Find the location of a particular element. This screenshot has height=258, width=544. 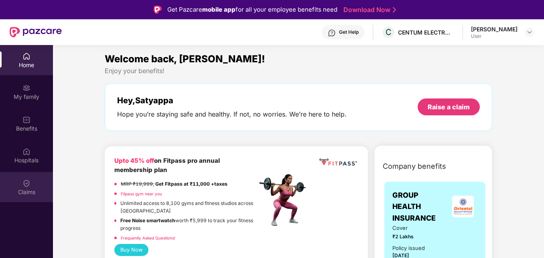

div: Hope you’re staying safe and healthy. If not, no worries. We’re here to help. is located at coordinates (232, 114).